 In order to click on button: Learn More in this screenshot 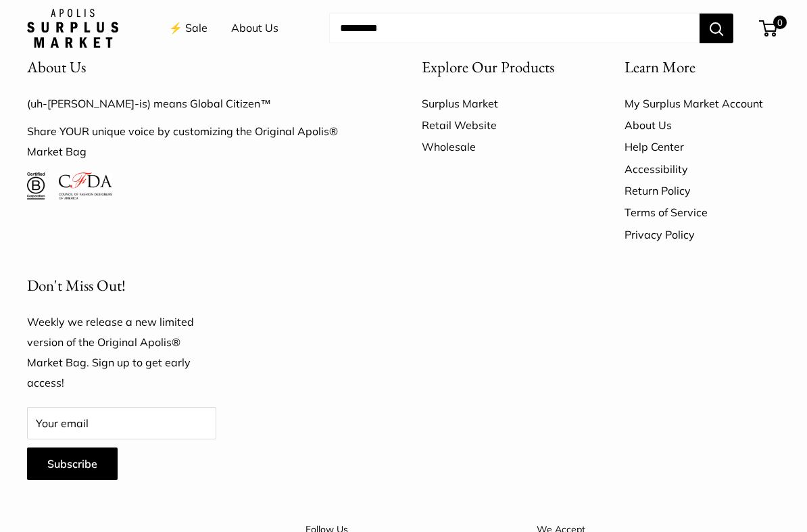, I will do `click(702, 67)`.